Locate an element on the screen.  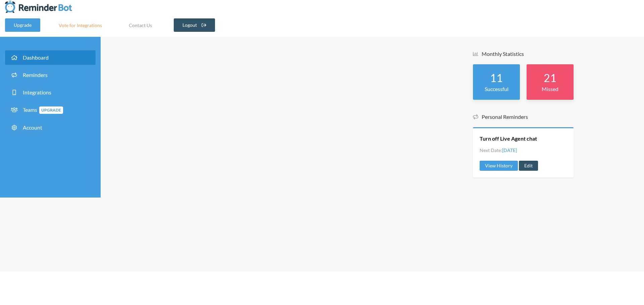
p: Successful is located at coordinates (496, 89).